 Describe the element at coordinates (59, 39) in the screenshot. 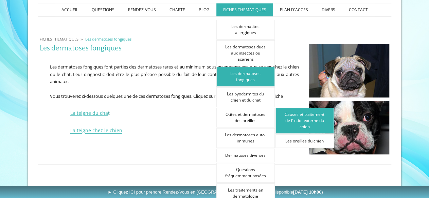

I see `span: FICHES THEMATIQUES` at that location.